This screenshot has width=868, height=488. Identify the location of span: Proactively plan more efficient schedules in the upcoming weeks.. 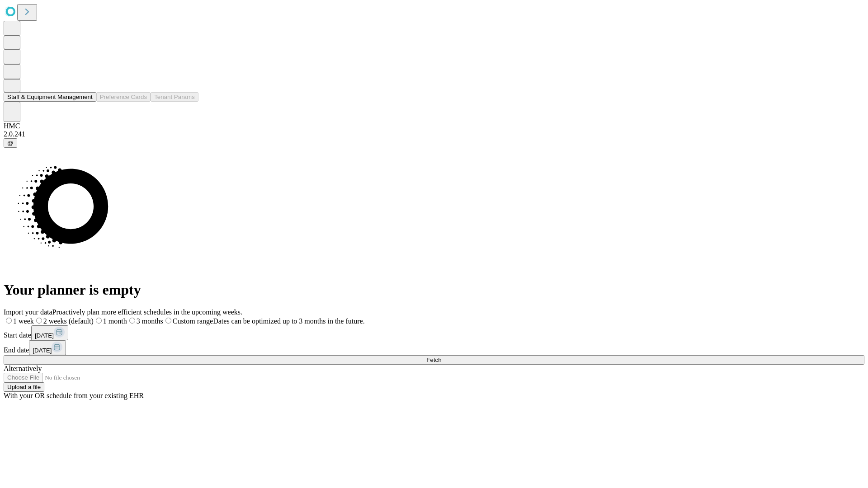
(147, 312).